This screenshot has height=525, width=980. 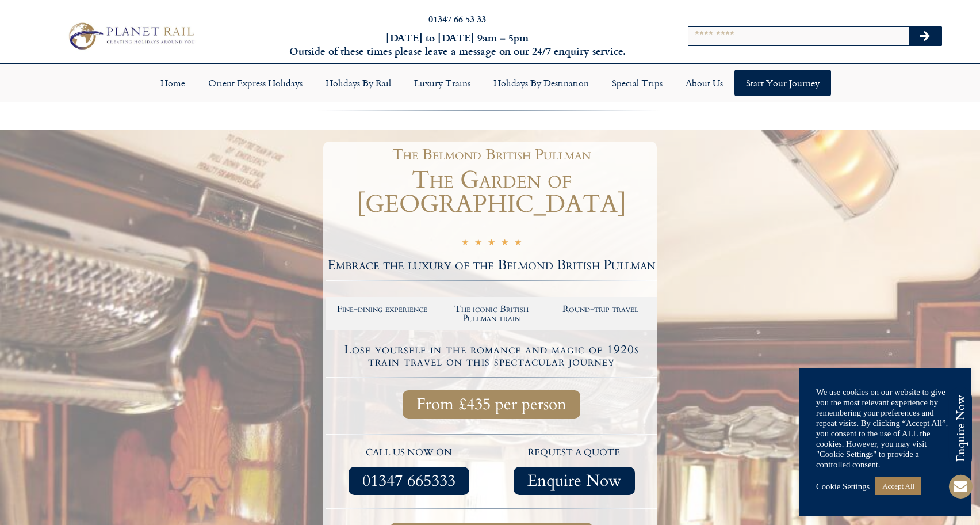 What do you see at coordinates (255, 83) in the screenshot?
I see `a: Orient Express Holidays` at bounding box center [255, 83].